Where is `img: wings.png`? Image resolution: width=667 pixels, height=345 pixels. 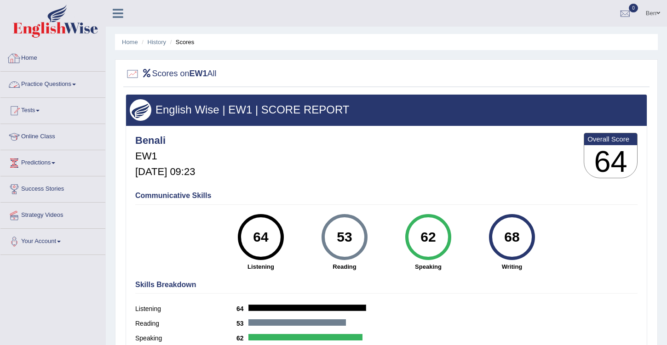 img: wings.png is located at coordinates (140, 110).